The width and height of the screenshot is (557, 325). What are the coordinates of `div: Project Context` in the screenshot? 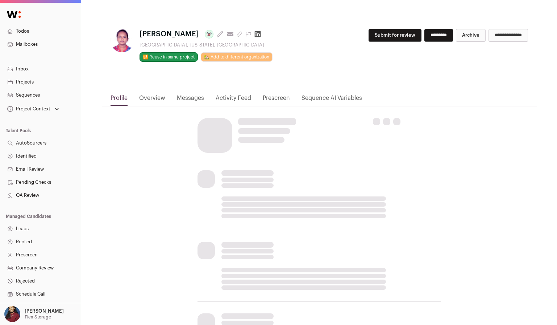 It's located at (28, 109).